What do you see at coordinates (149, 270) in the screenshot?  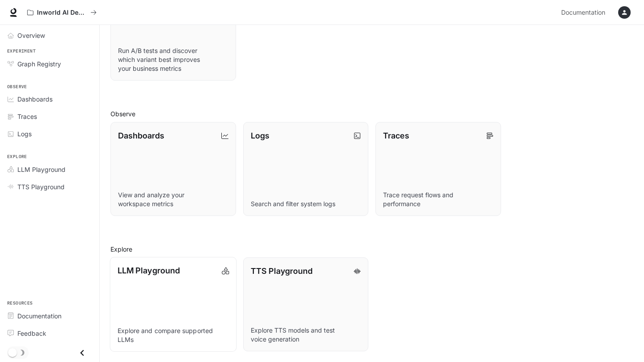 I see `p: LLM Playground` at bounding box center [149, 270].